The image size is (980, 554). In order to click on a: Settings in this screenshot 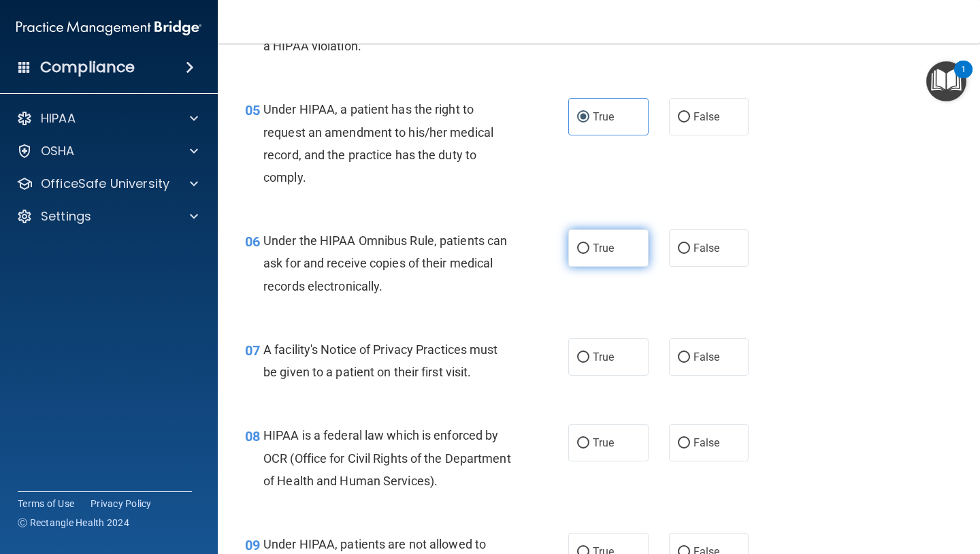, I will do `click(107, 216)`.